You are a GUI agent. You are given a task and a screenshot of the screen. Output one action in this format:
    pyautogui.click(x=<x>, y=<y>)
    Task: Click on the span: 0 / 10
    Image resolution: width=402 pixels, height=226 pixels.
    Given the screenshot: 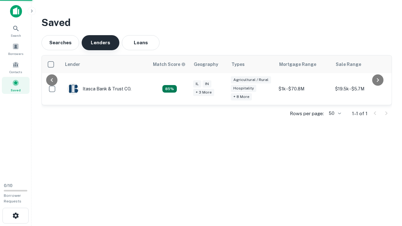 What is the action you would take?
    pyautogui.click(x=8, y=186)
    